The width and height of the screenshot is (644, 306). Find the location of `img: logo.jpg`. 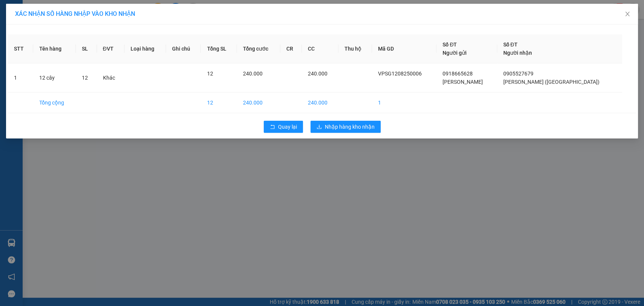

img: logo.jpg is located at coordinates (17, 17).